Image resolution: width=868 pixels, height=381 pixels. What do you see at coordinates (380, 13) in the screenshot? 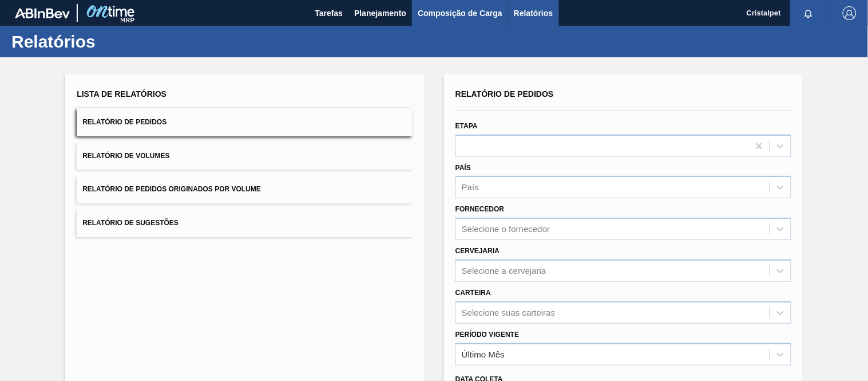
I see `span: Planejamento` at bounding box center [380, 13].